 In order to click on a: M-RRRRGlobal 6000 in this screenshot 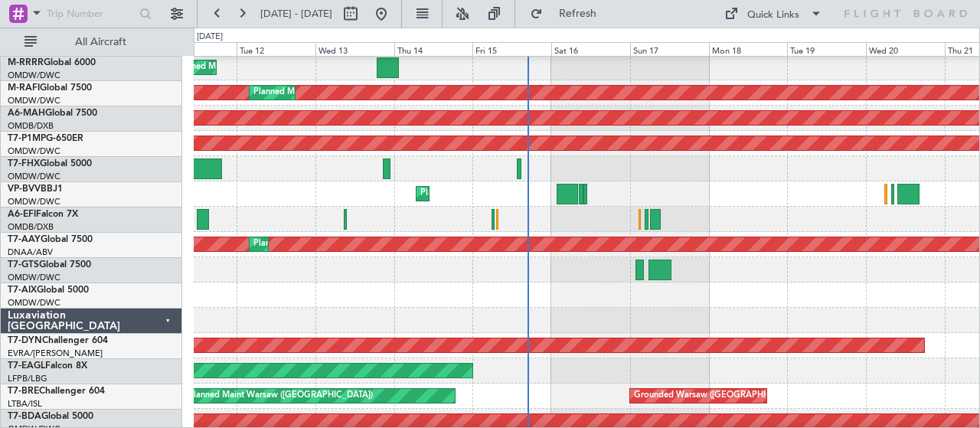, I will do `click(52, 62)`.